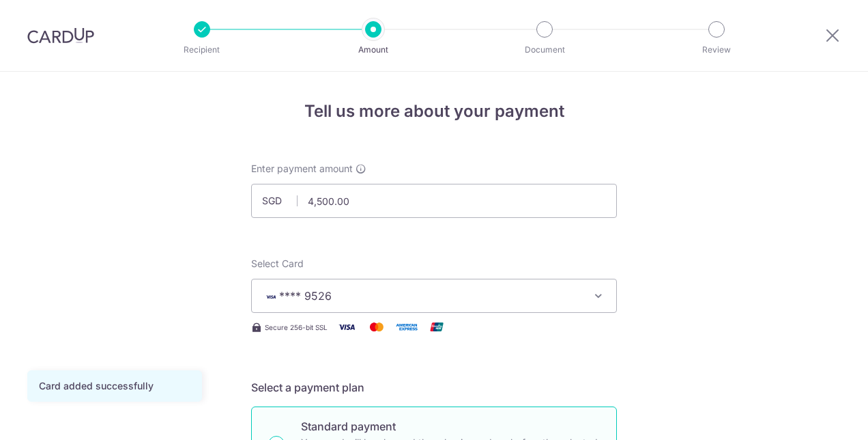  What do you see at coordinates (202, 50) in the screenshot?
I see `p: Recipient` at bounding box center [202, 50].